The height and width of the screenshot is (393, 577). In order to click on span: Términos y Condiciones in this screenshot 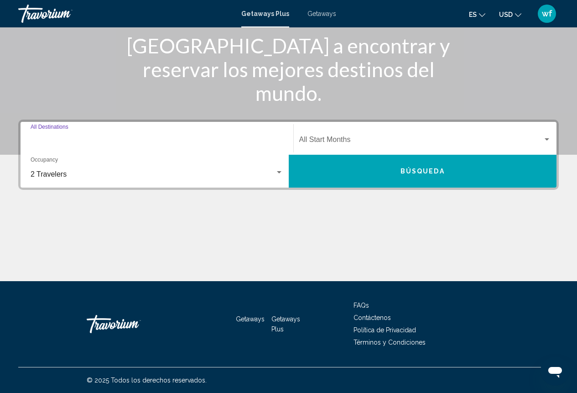, I will do `click(390, 342)`.